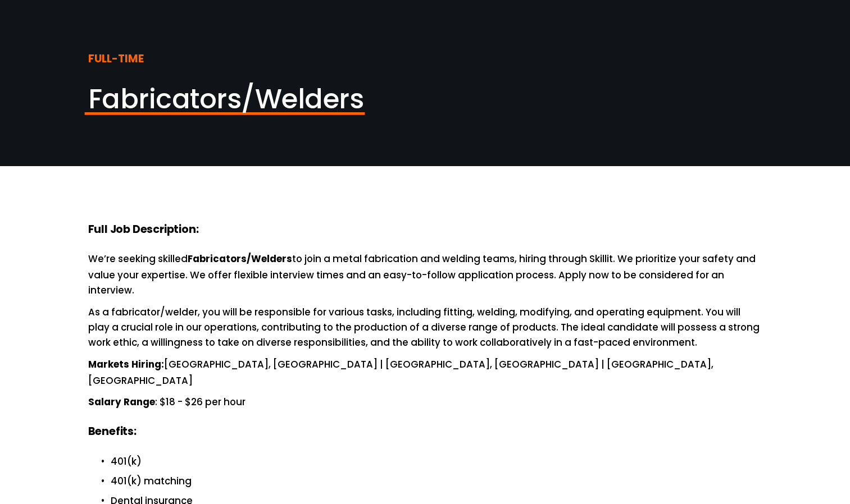 This screenshot has width=850, height=504. Describe the element at coordinates (121, 403) in the screenshot. I see `strong: Salary Range` at that location.